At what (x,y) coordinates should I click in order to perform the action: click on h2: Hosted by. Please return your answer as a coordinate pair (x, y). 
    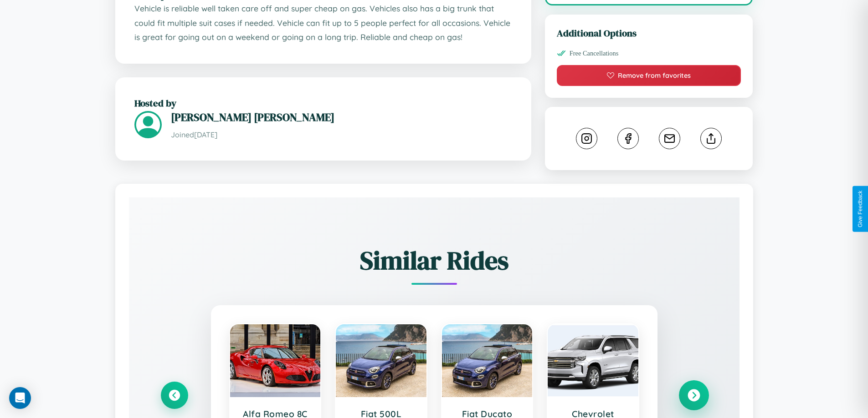
    Looking at the image, I should click on (323, 103).